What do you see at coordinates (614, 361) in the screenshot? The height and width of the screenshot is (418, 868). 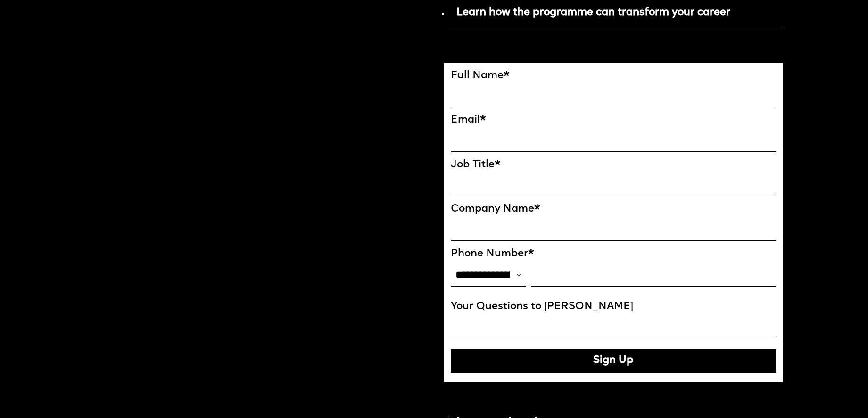 I see `button: Sign Up` at bounding box center [614, 361].